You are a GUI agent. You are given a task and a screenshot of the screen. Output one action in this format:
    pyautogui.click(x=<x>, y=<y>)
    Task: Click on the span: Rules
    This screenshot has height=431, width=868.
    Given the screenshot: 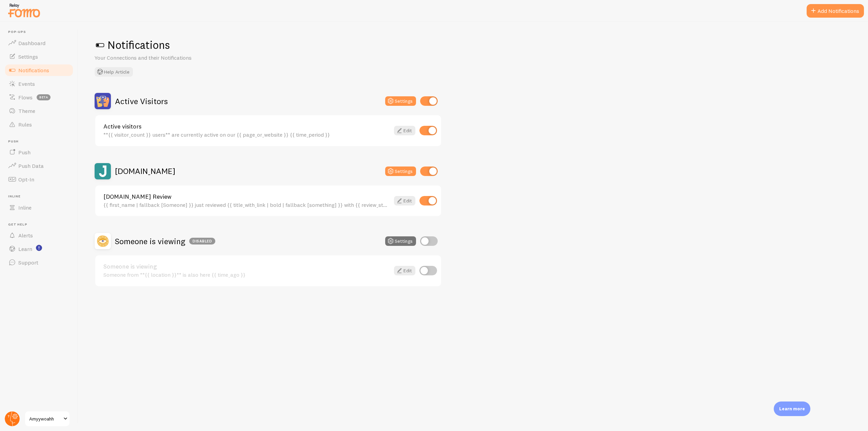 What is the action you would take?
    pyautogui.click(x=26, y=125)
    